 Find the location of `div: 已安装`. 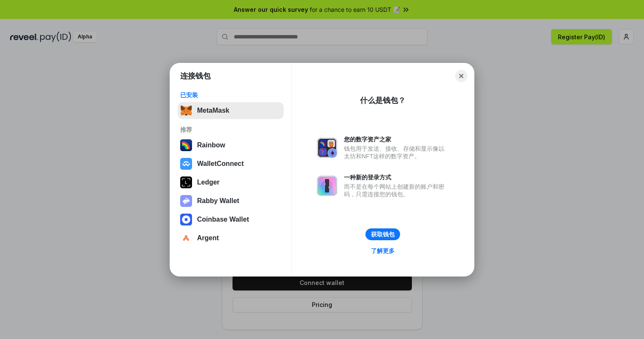

div: 已安装 is located at coordinates (230, 95).